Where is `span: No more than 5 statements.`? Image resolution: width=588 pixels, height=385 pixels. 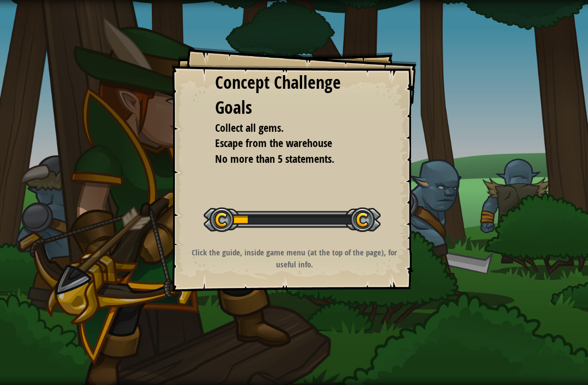 span: No more than 5 statements. is located at coordinates (274, 158).